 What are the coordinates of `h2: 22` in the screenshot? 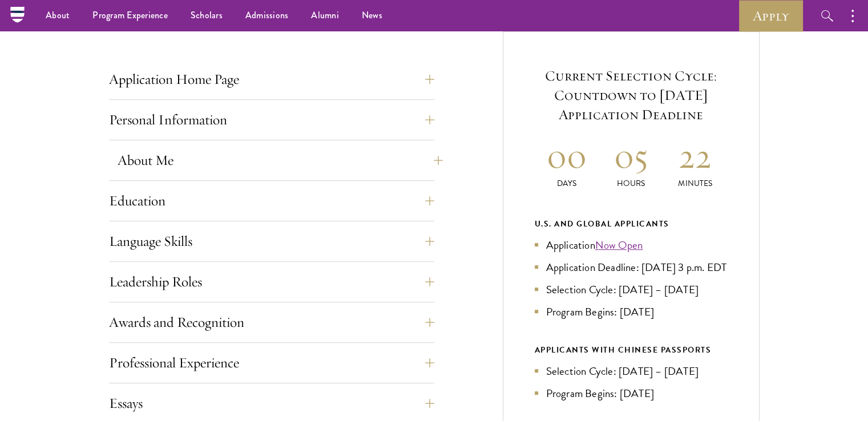 It's located at (695, 156).